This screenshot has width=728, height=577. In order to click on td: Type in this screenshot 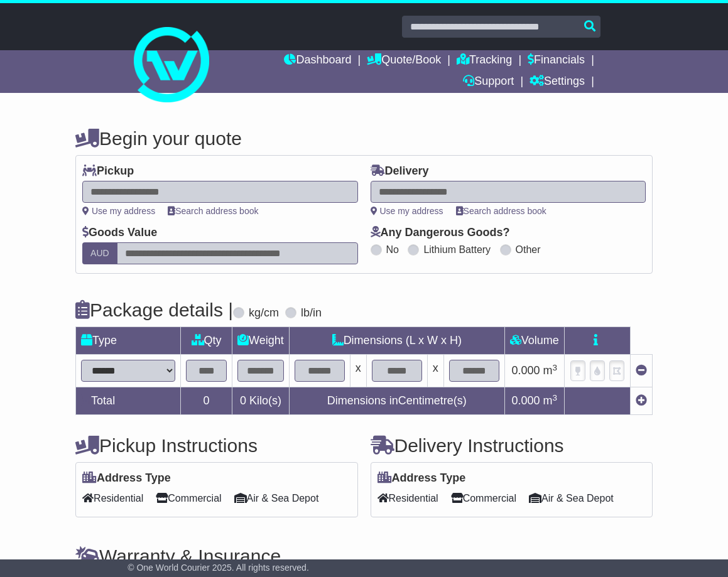, I will do `click(128, 341)`.